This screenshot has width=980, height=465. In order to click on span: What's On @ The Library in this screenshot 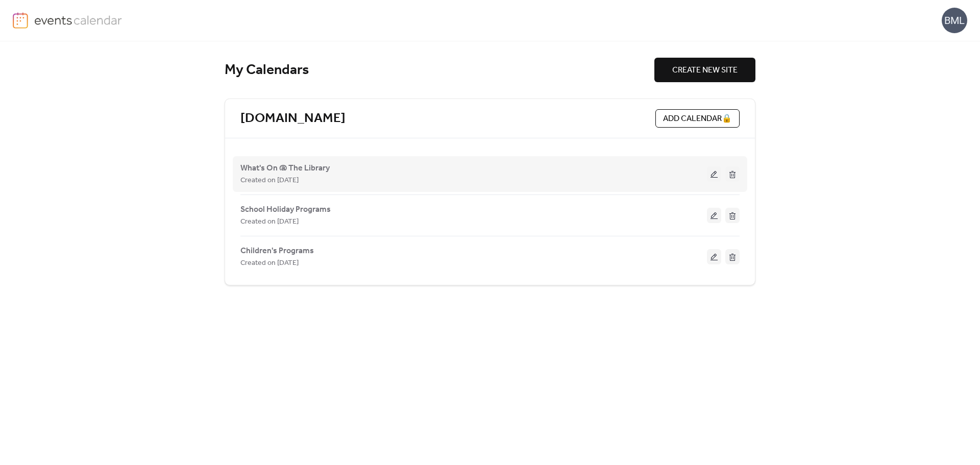, I will do `click(284, 169)`.